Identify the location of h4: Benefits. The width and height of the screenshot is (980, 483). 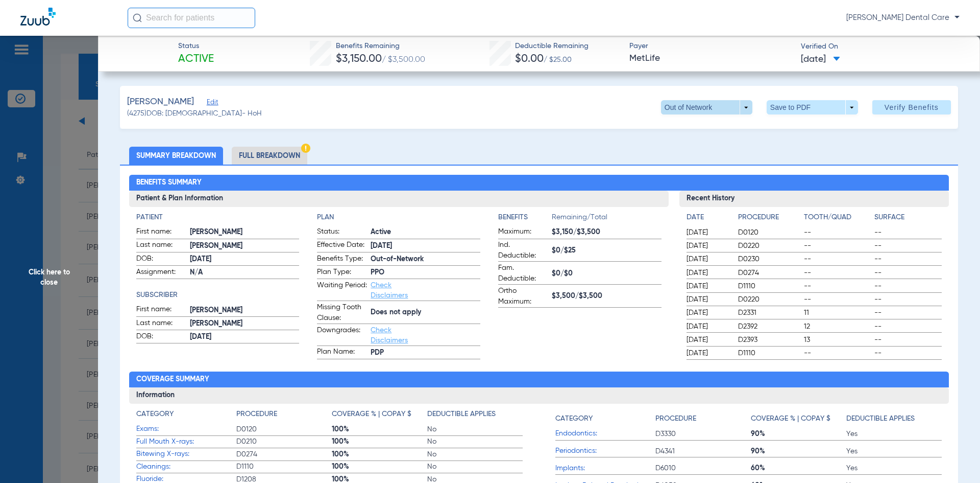
(524, 217).